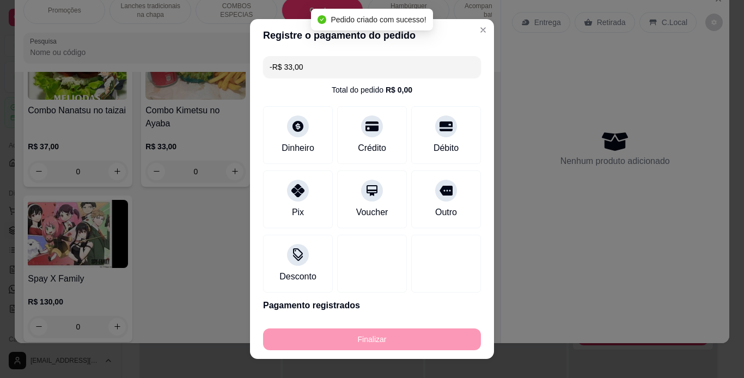 This screenshot has height=378, width=744. Describe the element at coordinates (322, 20) in the screenshot. I see `span: check-circle` at that location.